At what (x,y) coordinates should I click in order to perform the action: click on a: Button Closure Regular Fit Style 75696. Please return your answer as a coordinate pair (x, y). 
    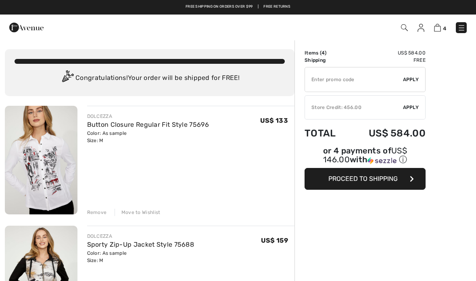
    Looking at the image, I should click on (148, 124).